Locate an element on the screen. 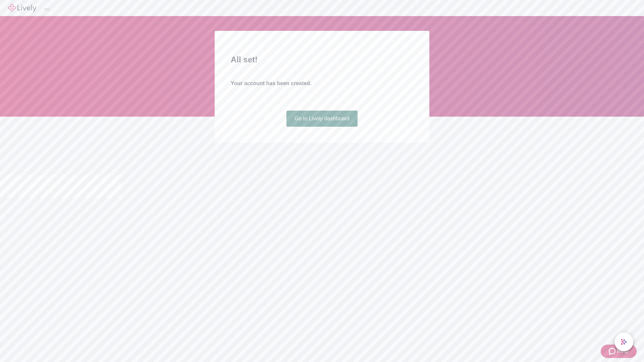  svg: Zendesk support icon is located at coordinates (612, 351).